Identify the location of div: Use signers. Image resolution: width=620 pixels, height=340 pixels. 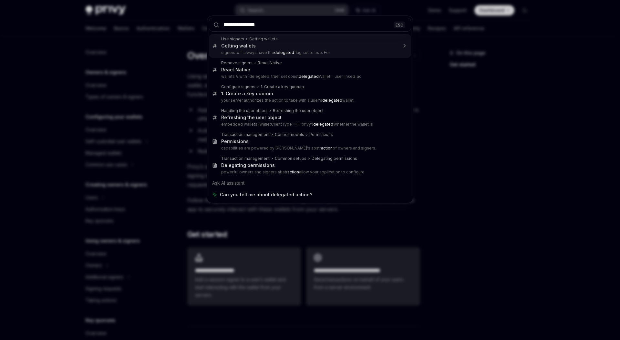
(232, 39).